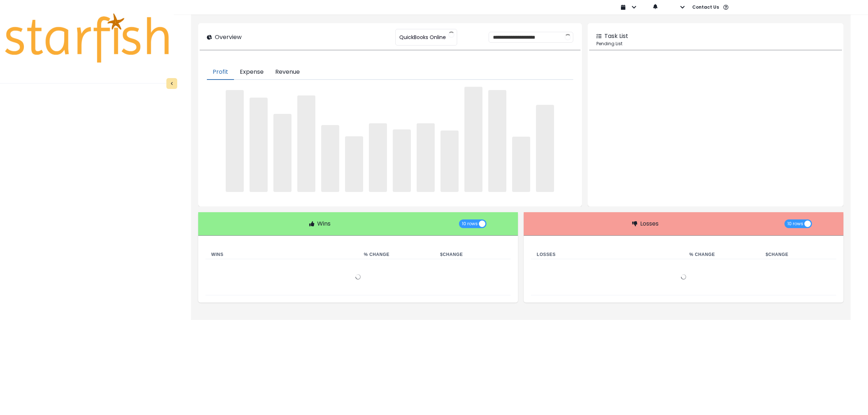 The height and width of the screenshot is (415, 868). I want to click on p: Wins, so click(324, 223).